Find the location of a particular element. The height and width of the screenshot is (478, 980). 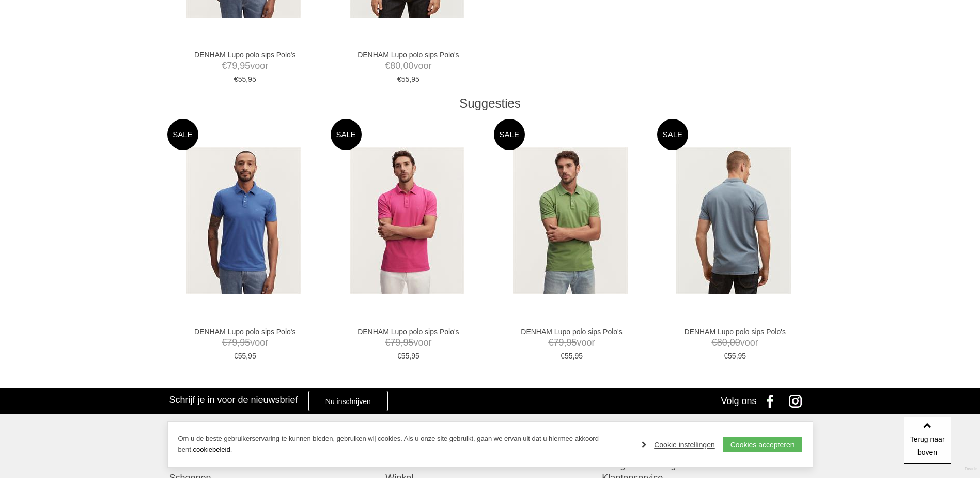

a: Nu inschrijven is located at coordinates (349, 401).